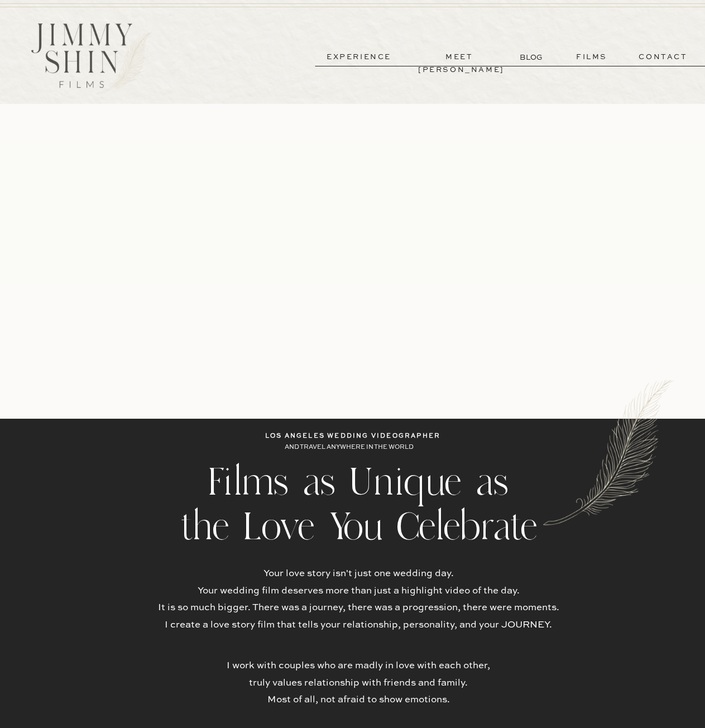 The width and height of the screenshot is (705, 728). What do you see at coordinates (353, 436) in the screenshot?
I see `b: los angeles wedding videographer` at bounding box center [353, 436].